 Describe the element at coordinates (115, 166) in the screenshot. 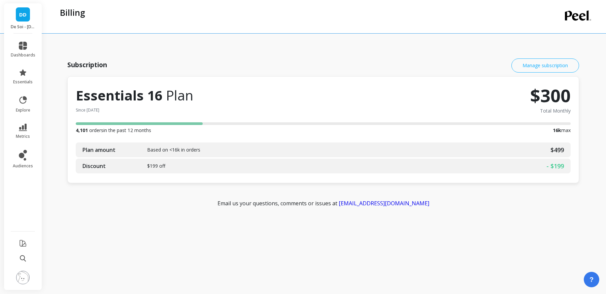

I see `span: Discount` at that location.